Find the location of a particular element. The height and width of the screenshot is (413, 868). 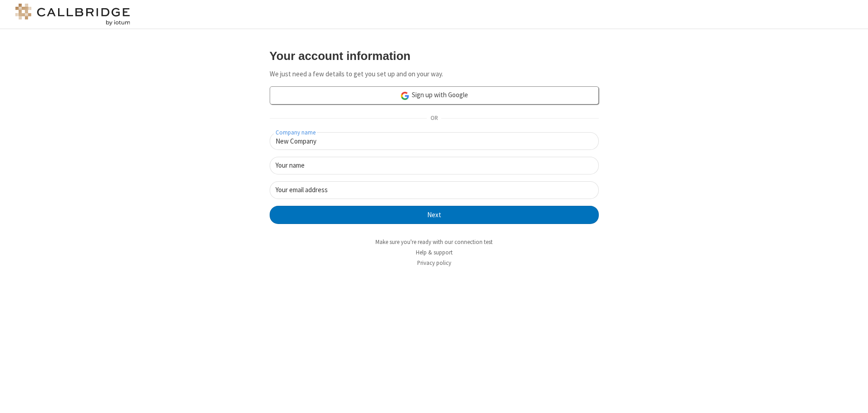

p: We just need a few details to get you set up and on your way. is located at coordinates (434, 74).